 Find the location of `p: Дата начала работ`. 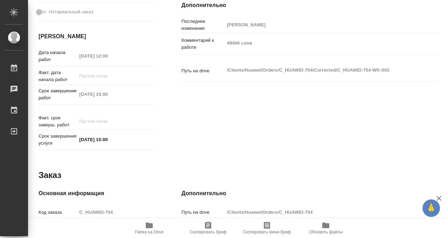

p: Дата начала работ is located at coordinates (57, 56).